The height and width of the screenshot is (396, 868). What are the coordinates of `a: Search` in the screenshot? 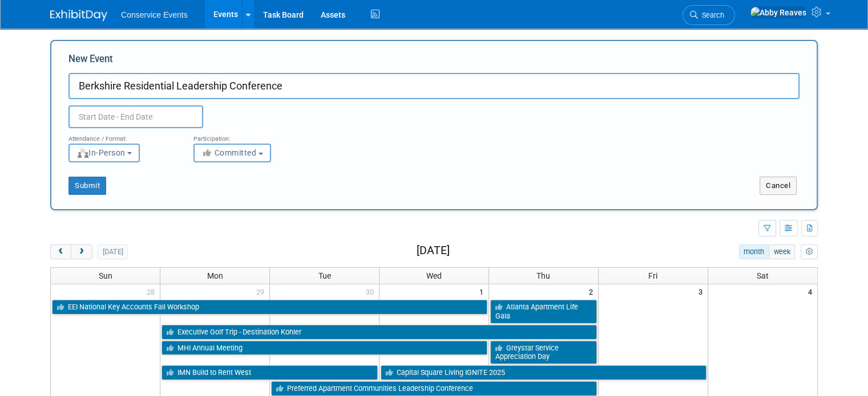 It's located at (709, 15).